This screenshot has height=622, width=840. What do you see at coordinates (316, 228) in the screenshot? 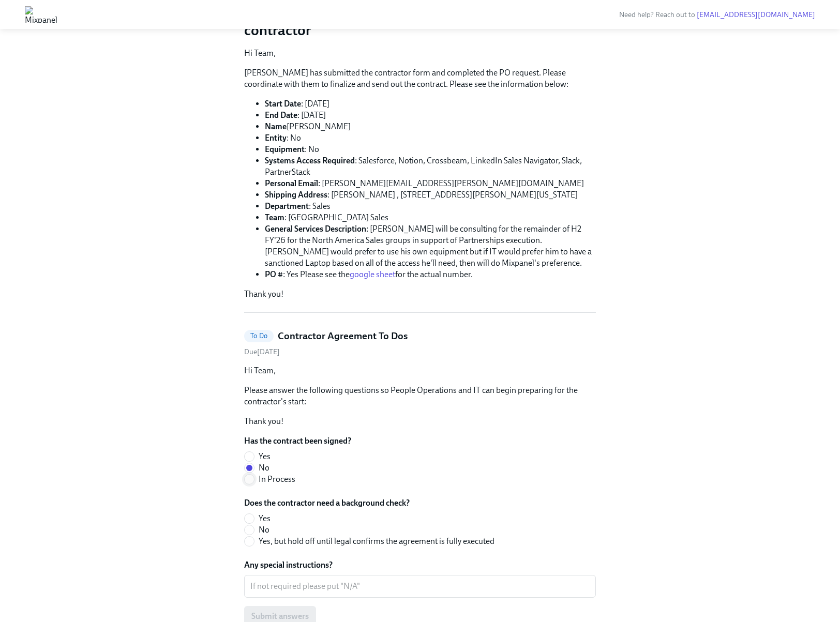
I see `strong: General Services Description` at bounding box center [316, 228].